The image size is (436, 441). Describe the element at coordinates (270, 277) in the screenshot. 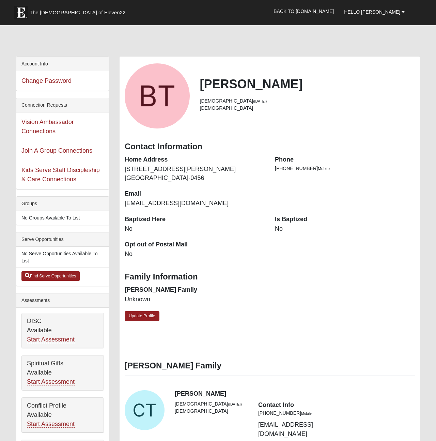

I see `h3: Family Information` at that location.